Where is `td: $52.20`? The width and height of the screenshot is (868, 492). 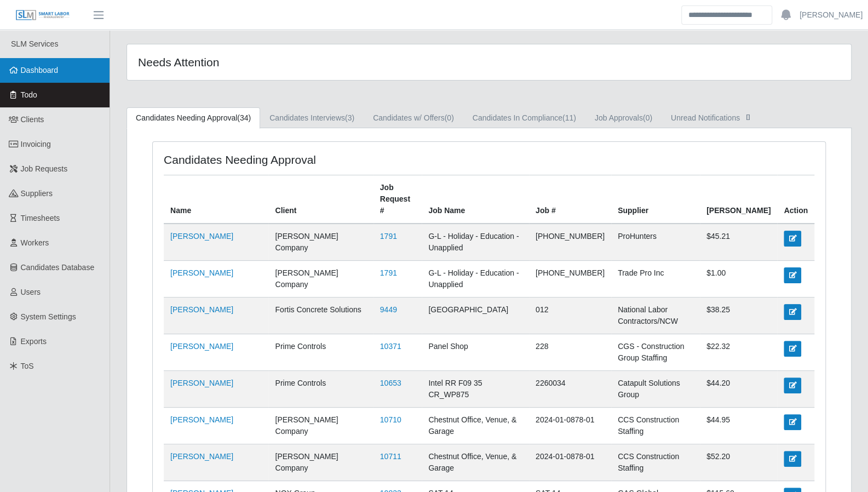 td: $52.20 is located at coordinates (738, 462).